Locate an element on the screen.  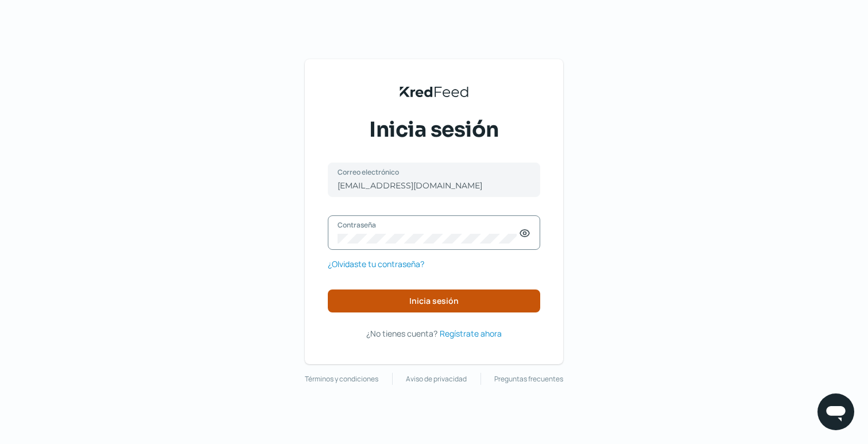
span: ¿Olvidaste tu contraseña? is located at coordinates (376, 263).